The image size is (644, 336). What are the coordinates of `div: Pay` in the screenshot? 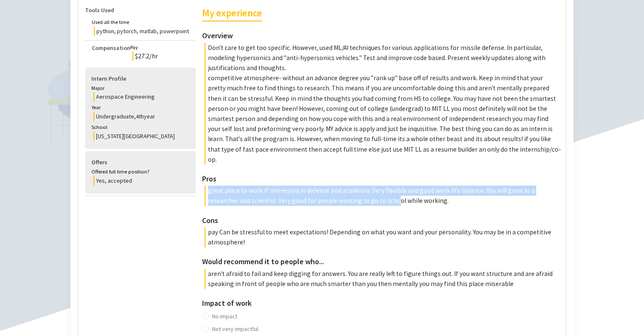 It's located at (144, 47).